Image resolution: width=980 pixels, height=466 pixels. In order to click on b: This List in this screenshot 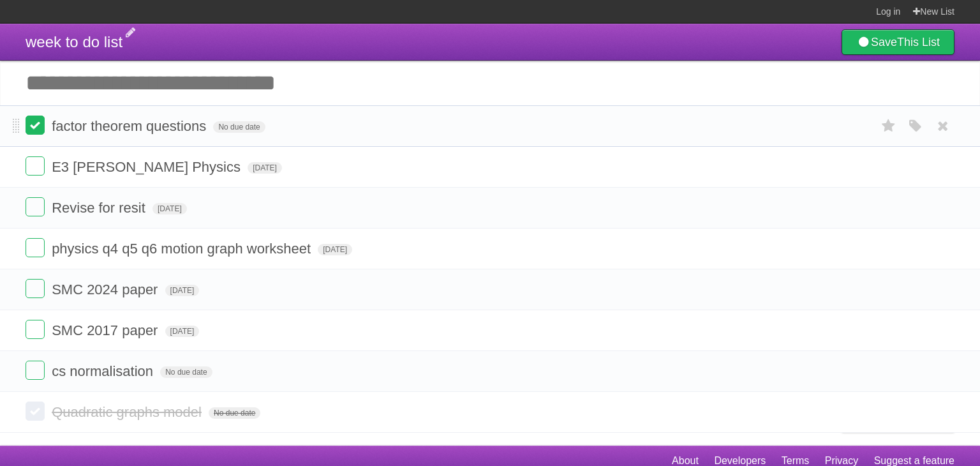, I will do `click(918, 42)`.